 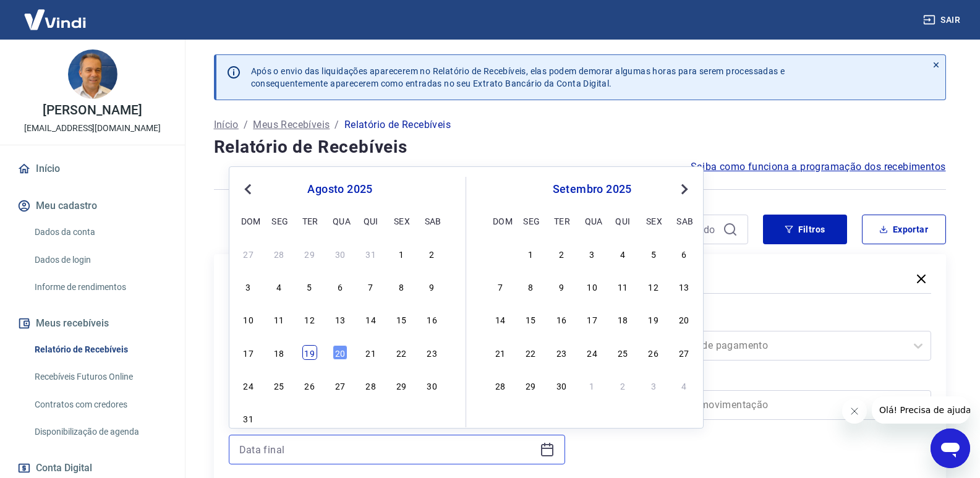 What do you see at coordinates (653, 385) in the screenshot?
I see `div: Choose sexta-feira, 3 de outubro de 2025` at bounding box center [653, 385].